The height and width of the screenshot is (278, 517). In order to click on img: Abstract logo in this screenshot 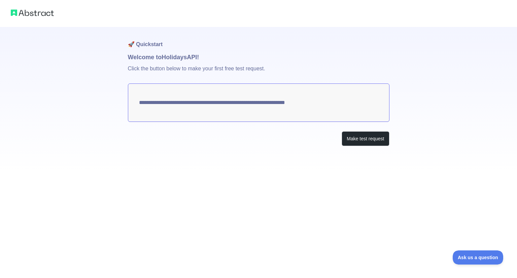, I will do `click(32, 13)`.